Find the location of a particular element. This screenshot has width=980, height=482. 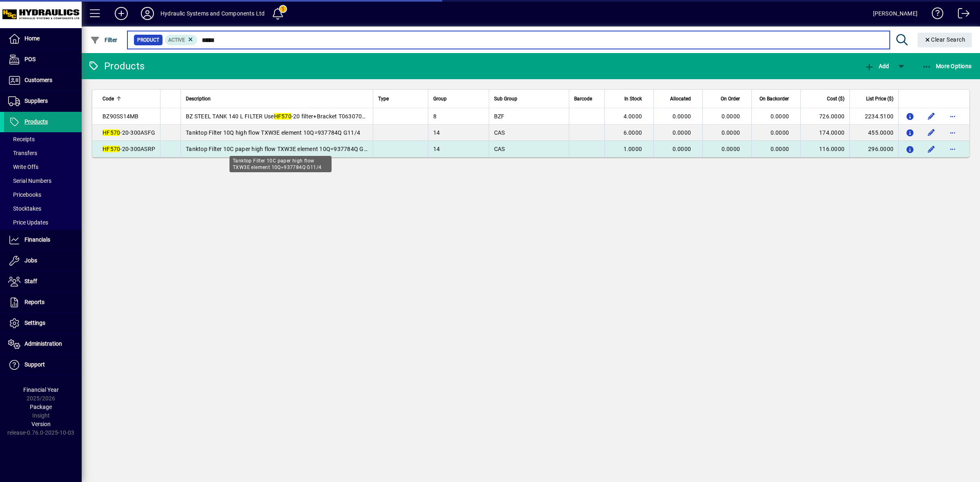

a: Knowledge Base is located at coordinates (935, 15).